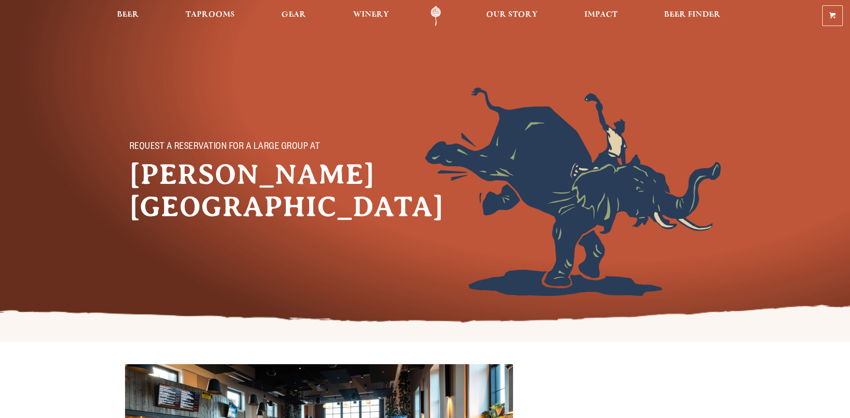  I want to click on span: Gear, so click(294, 15).